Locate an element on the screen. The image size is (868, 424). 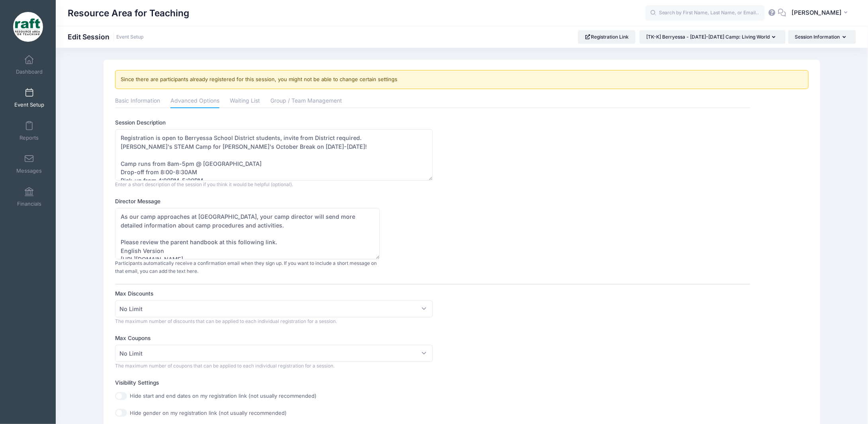
a: Messages is located at coordinates (29, 164).